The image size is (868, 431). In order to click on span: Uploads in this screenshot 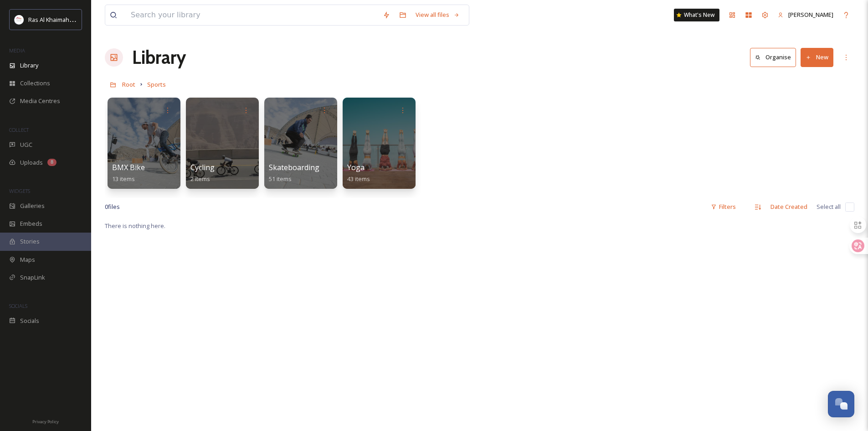, I will do `click(32, 162)`.